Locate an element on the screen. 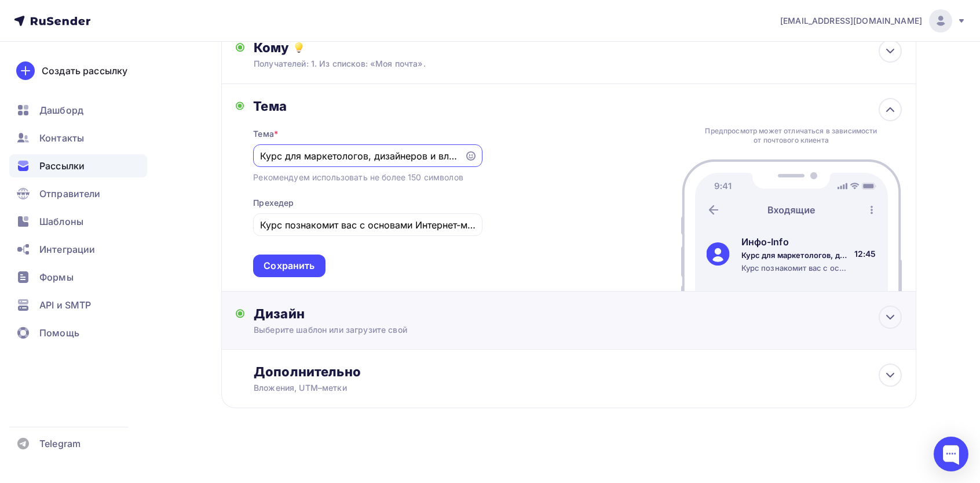 The width and height of the screenshot is (980, 483). div: Кому is located at coordinates (578, 48).